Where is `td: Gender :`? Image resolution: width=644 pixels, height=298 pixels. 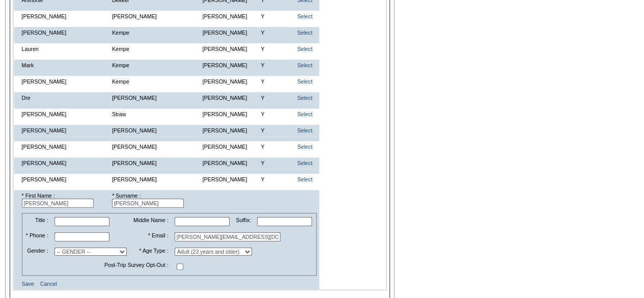
td: Gender : is located at coordinates (37, 252).